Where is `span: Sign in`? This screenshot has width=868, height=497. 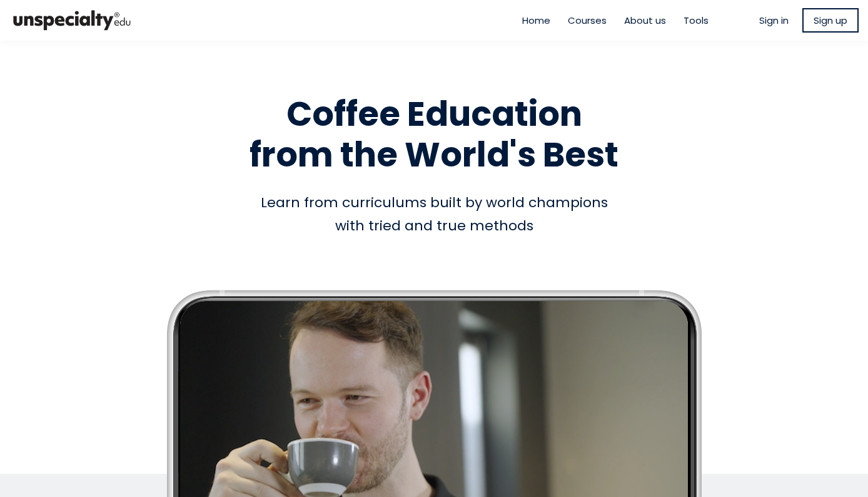
span: Sign in is located at coordinates (774, 20).